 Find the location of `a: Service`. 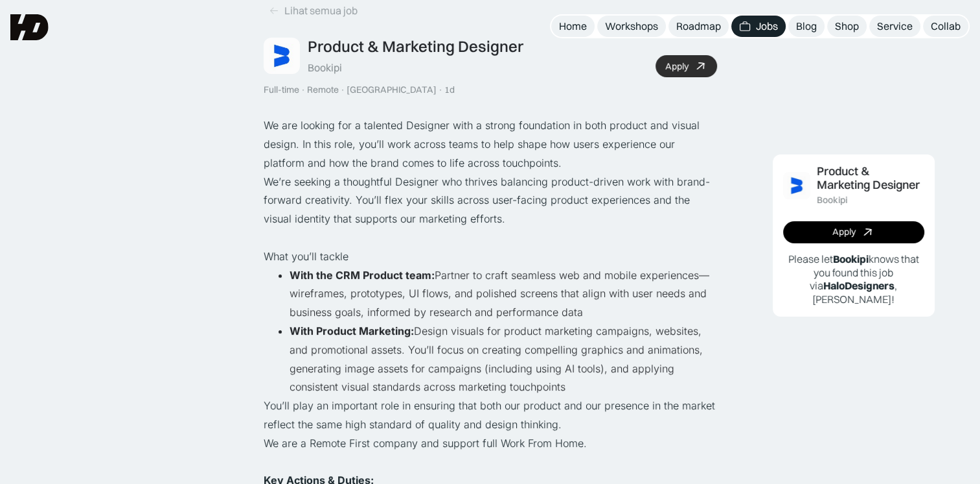

a: Service is located at coordinates (895, 26).